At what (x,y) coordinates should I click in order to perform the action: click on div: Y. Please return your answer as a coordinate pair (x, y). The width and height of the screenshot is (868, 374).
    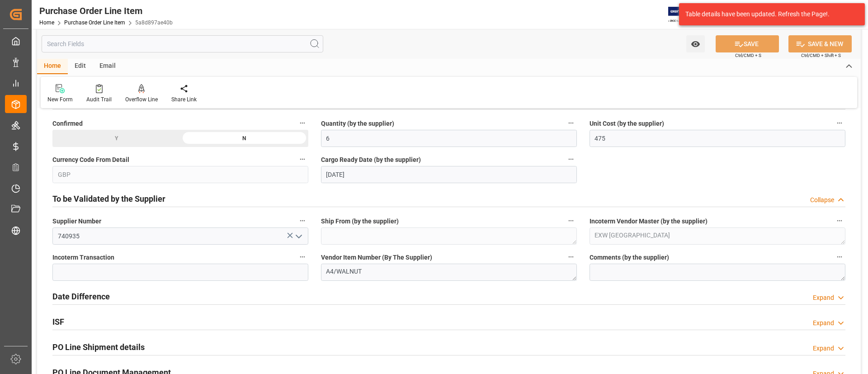
    Looking at the image, I should click on (116, 138).